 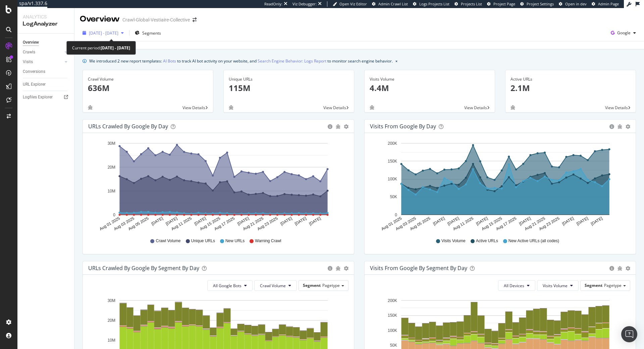 I want to click on button: All Devices, so click(x=517, y=285).